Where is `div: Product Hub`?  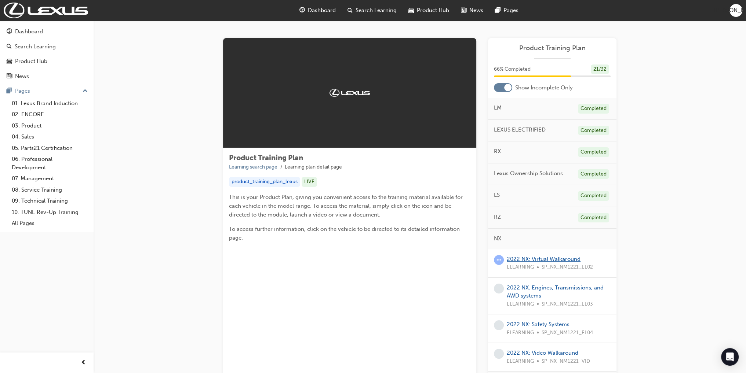 div: Product Hub is located at coordinates (31, 61).